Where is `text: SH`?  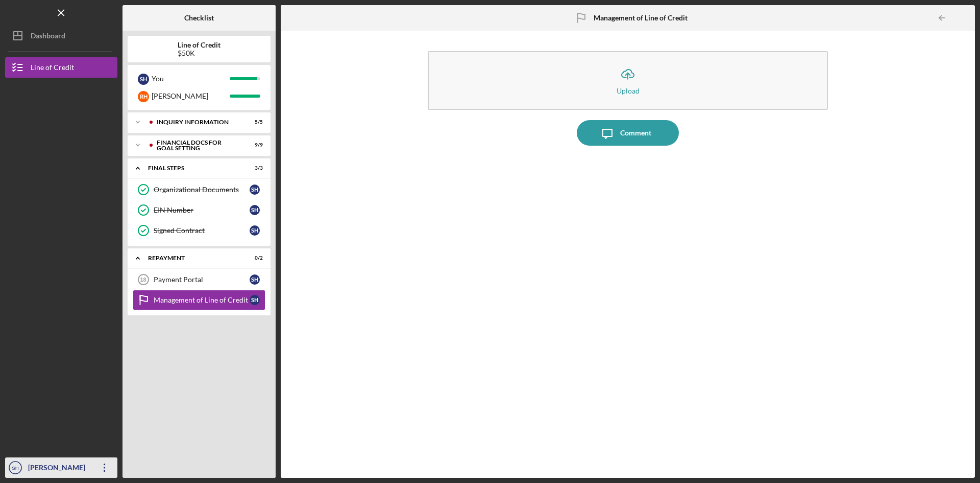 text: SH is located at coordinates (15, 467).